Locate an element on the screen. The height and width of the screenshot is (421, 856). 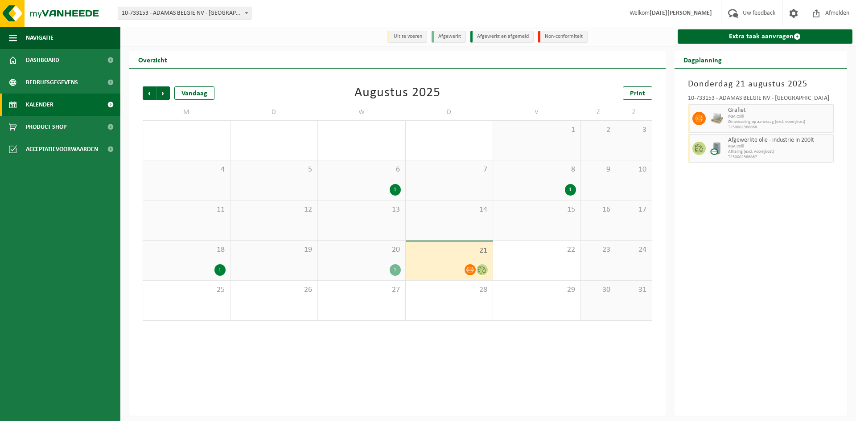
span: 10 is located at coordinates (634, 170).